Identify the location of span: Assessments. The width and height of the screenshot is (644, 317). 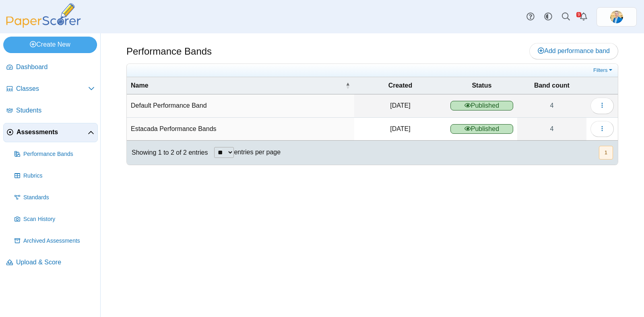
(52, 132).